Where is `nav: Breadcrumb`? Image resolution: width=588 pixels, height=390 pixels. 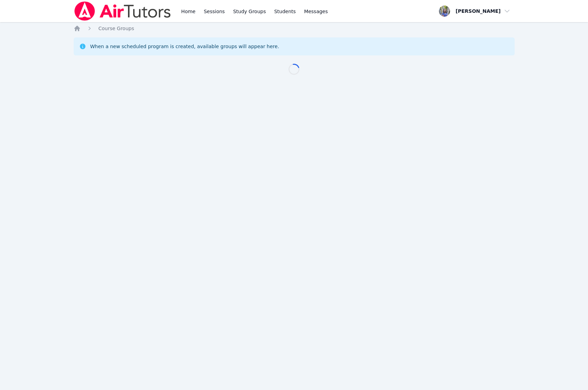 nav: Breadcrumb is located at coordinates (294, 28).